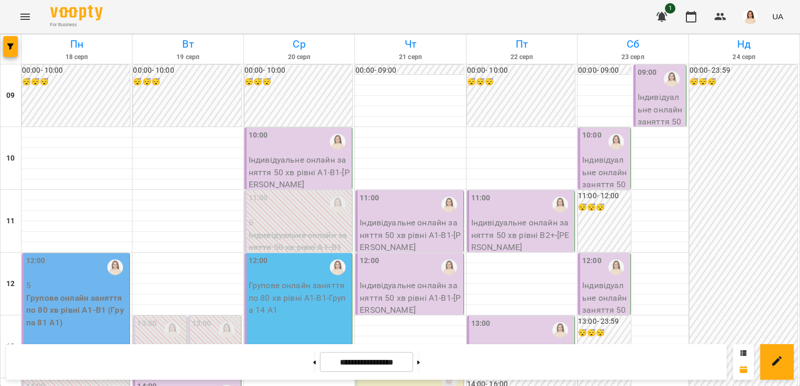  I want to click on span: 1, so click(670, 8).